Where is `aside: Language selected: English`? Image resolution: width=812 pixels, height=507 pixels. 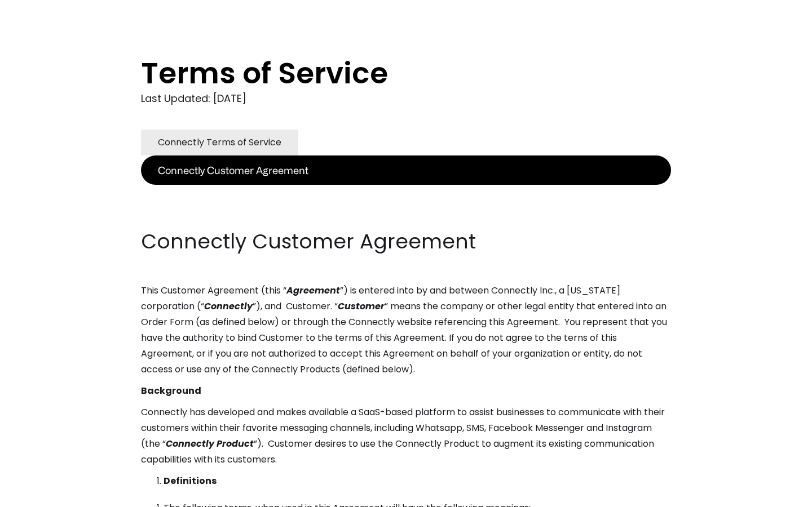
aside: Language selected: English is located at coordinates (39, 495).